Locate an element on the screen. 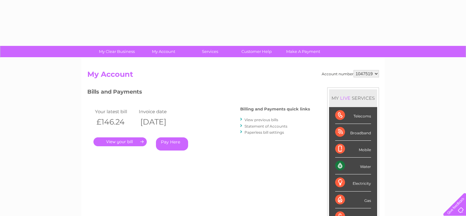 The width and height of the screenshot is (466, 216). a: Pay Here is located at coordinates (172, 144).